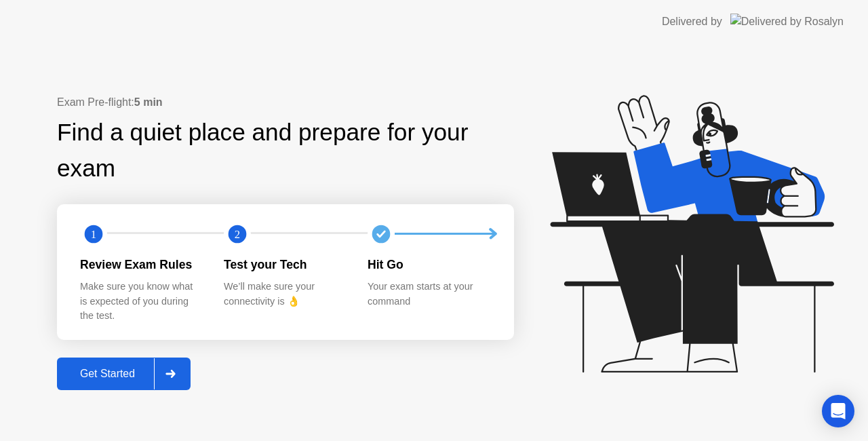 This screenshot has width=868, height=441. Describe the element at coordinates (428, 293) in the screenshot. I see `div: Your exam starts at your command` at that location.